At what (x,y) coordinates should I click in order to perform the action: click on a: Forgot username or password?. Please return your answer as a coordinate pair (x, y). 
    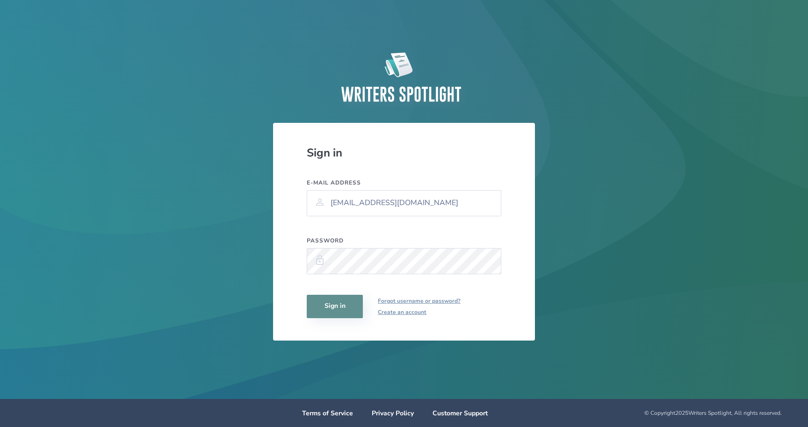
    Looking at the image, I should click on (419, 301).